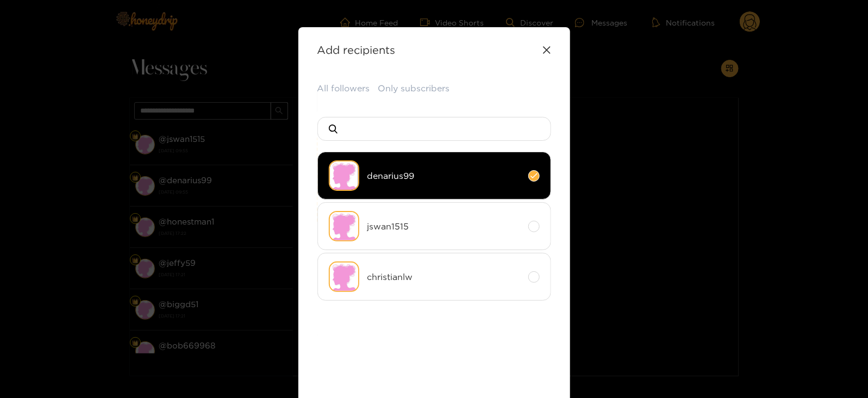  I want to click on strong: Add recipients, so click(357, 50).